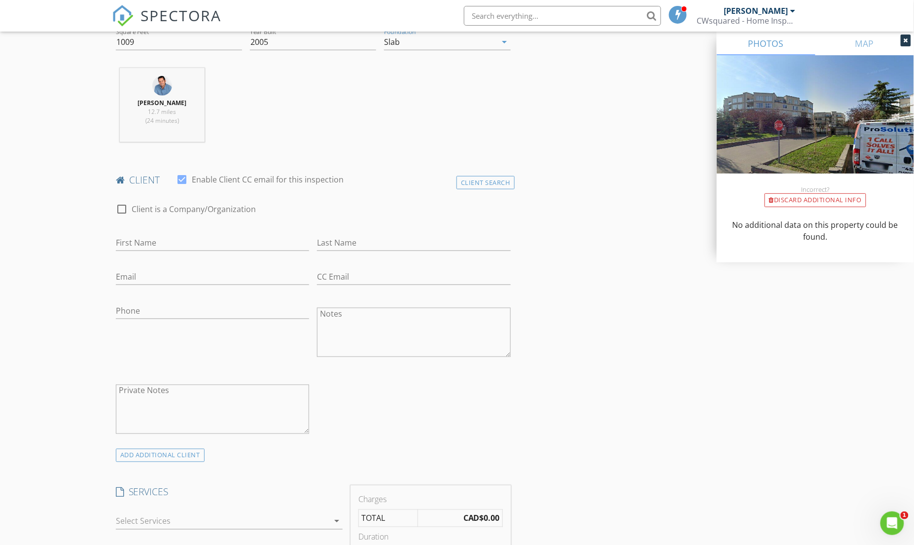 The width and height of the screenshot is (914, 545). I want to click on div: Charges, so click(430, 499).